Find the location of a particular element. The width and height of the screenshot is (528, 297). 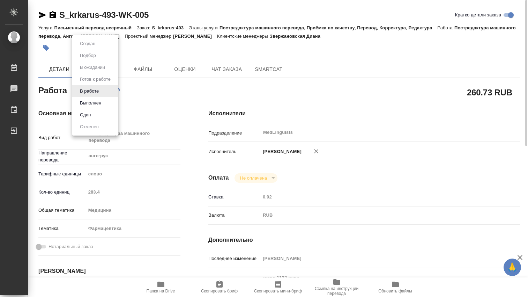

button: Создан is located at coordinates (88, 44).